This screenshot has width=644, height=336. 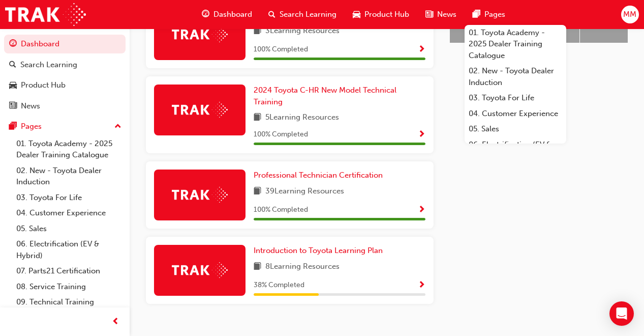 What do you see at coordinates (302, 14) in the screenshot?
I see `a: search-iconSearch Learning` at bounding box center [302, 14].